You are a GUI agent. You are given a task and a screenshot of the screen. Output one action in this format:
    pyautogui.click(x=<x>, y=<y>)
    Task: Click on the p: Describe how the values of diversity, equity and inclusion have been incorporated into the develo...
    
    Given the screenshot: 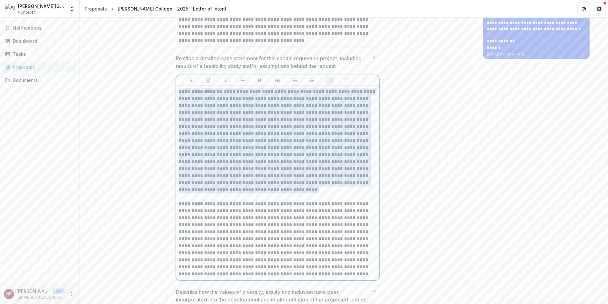 What is the action you would take?
    pyautogui.click(x=273, y=295)
    